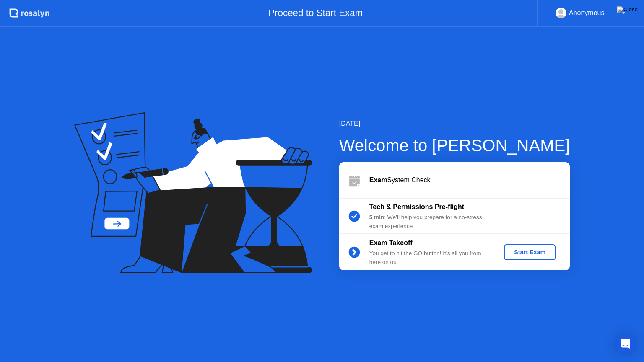 This screenshot has width=644, height=362. Describe the element at coordinates (391, 243) in the screenshot. I see `b: Exam Takeoff` at that location.